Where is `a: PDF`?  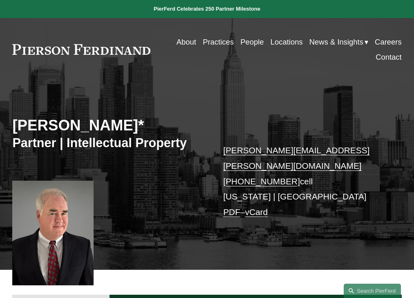 a: PDF is located at coordinates (232, 212).